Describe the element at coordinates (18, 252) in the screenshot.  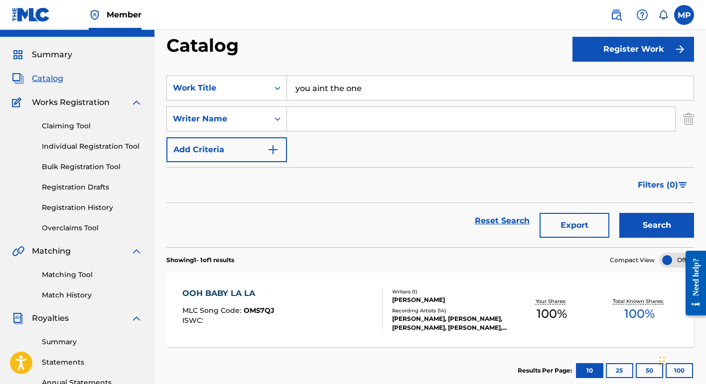
I see `img: Matching` at that location.